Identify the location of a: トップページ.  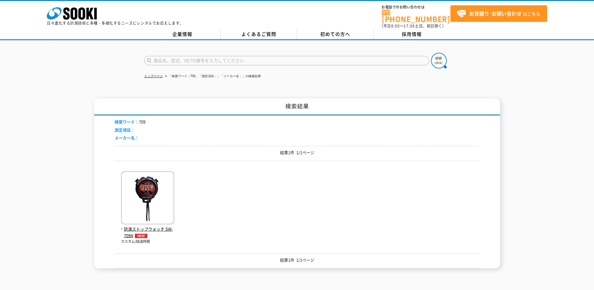
(154, 76).